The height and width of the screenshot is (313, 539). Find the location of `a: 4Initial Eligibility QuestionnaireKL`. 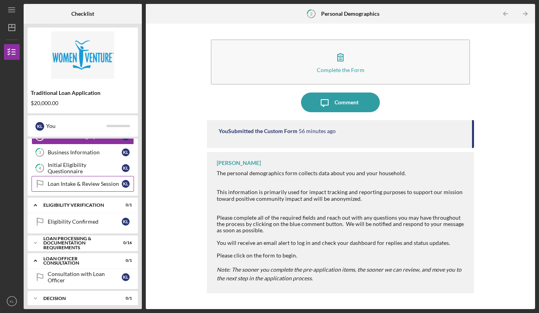

a: 4Initial Eligibility QuestionnaireKL is located at coordinates (83, 168).